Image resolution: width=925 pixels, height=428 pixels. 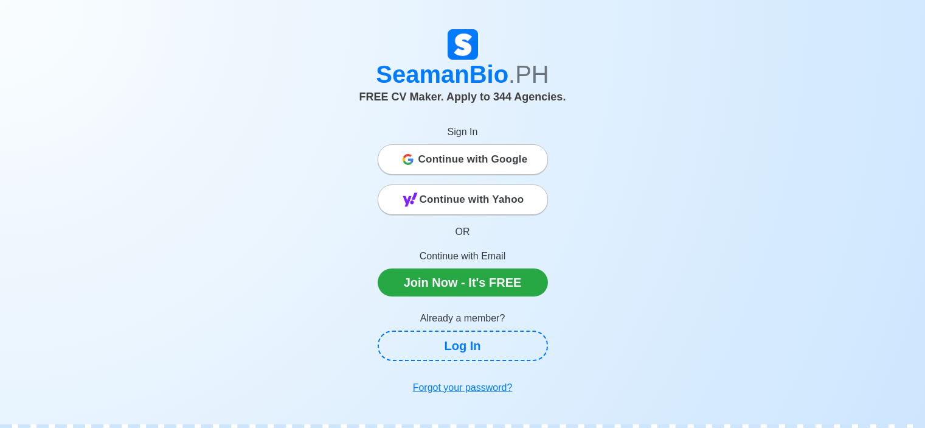 What do you see at coordinates (463, 159) in the screenshot?
I see `button: Continue with Google` at bounding box center [463, 159].